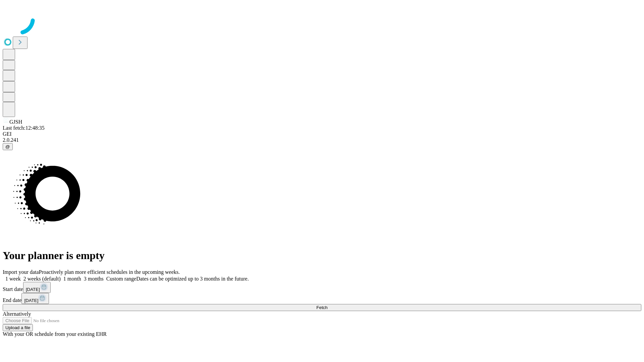 Image resolution: width=644 pixels, height=362 pixels. Describe the element at coordinates (16, 314) in the screenshot. I see `span: Alternatively` at that location.